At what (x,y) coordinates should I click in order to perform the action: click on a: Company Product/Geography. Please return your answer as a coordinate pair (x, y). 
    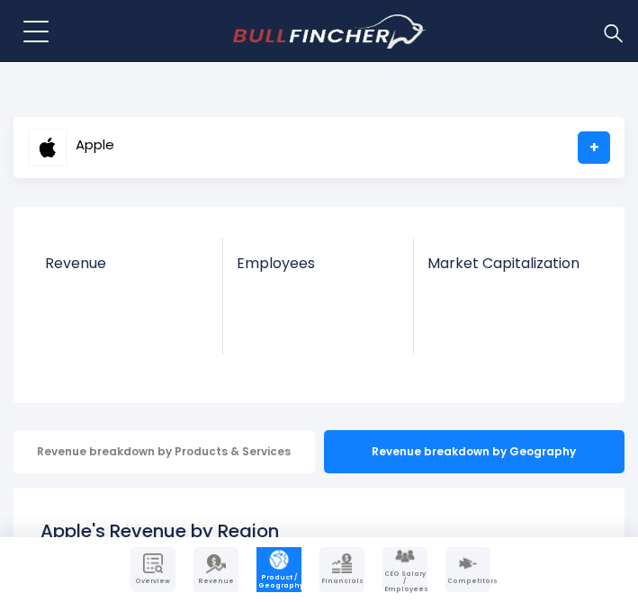
    Looking at the image, I should click on (279, 570).